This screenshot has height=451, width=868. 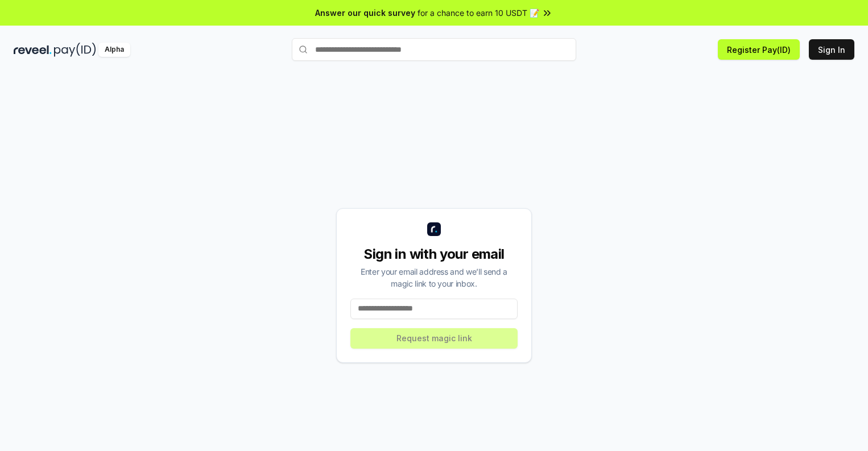 What do you see at coordinates (434, 278) in the screenshot?
I see `div: Enter your email address and we’ll send a magic link to your inbox.` at bounding box center [434, 278].